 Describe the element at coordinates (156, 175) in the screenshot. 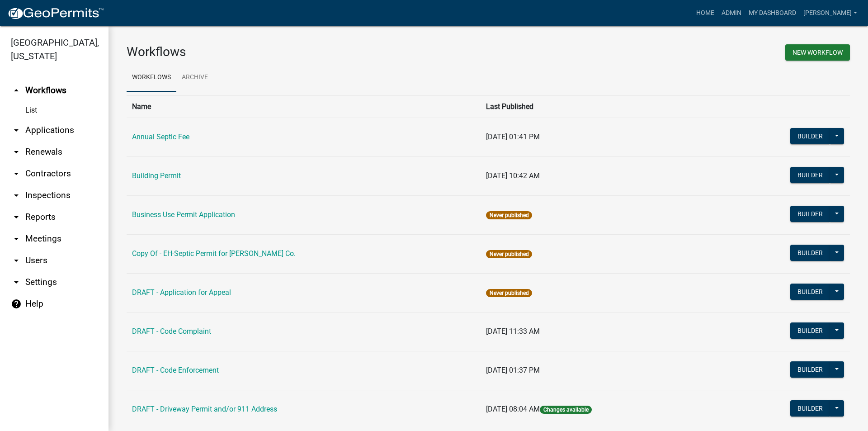

I see `a: Building Permit` at that location.